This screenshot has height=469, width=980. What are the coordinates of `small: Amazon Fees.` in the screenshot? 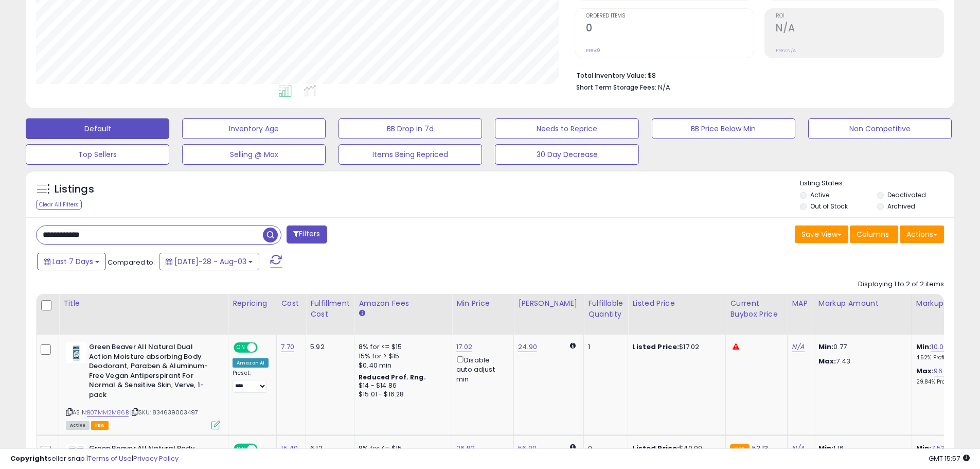 It's located at (361, 313).